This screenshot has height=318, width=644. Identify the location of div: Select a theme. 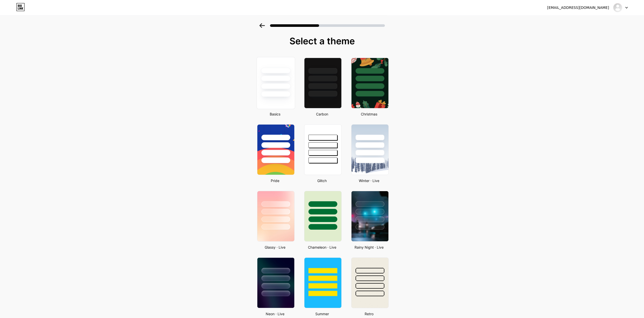
(322, 41).